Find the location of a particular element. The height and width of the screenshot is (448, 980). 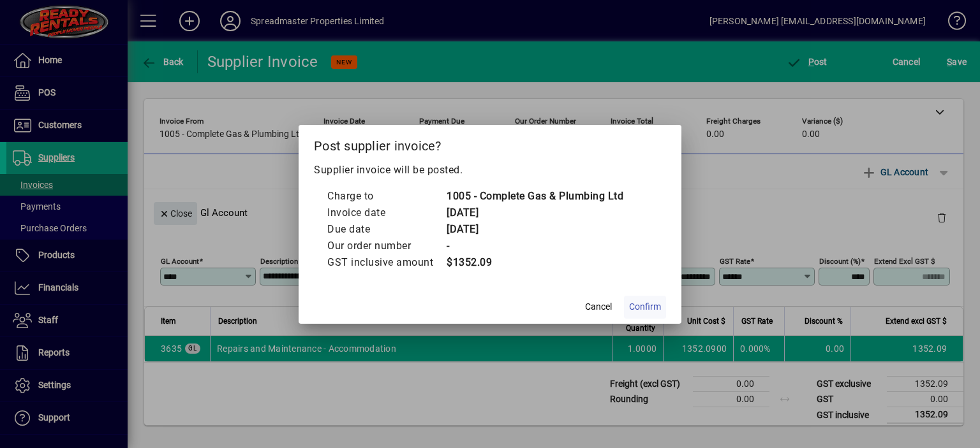

td: Due date is located at coordinates (386, 230).